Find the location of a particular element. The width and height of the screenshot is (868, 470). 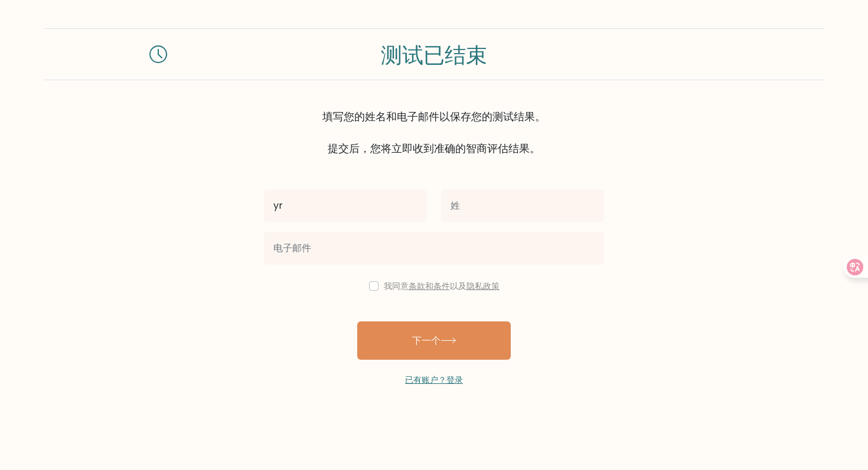

font: 我同意 is located at coordinates (396, 286).